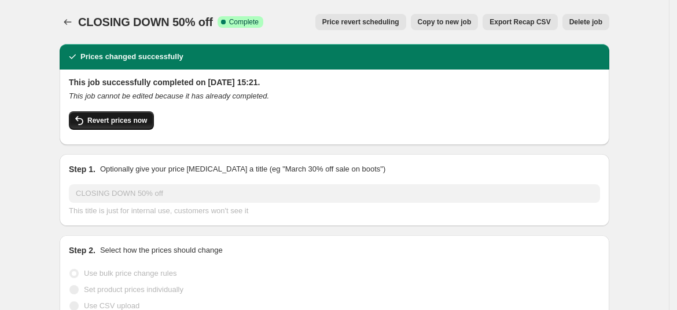 The height and width of the screenshot is (310, 677). What do you see at coordinates (361, 22) in the screenshot?
I see `button: Price revert scheduling` at bounding box center [361, 22].